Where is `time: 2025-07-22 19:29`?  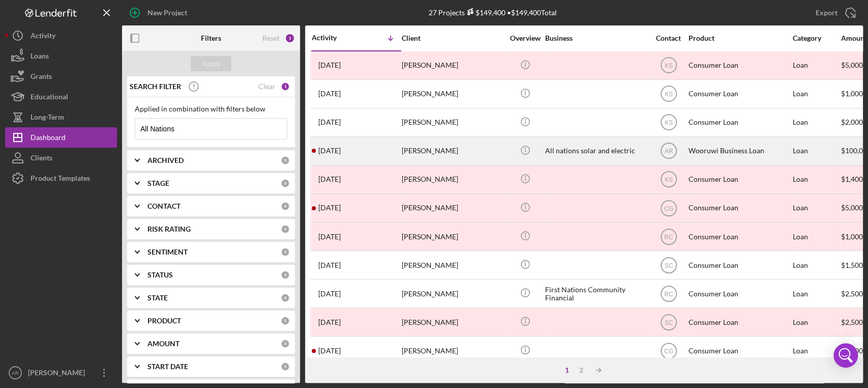
time: 2025-07-22 19:29 is located at coordinates (330, 207).